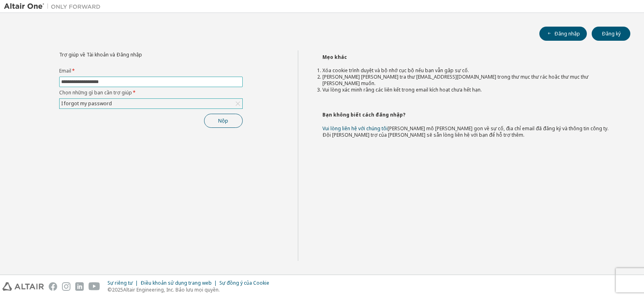 The height and width of the screenshot is (298, 644). Describe the element at coordinates (65, 70) in the screenshot. I see `font: Email` at that location.